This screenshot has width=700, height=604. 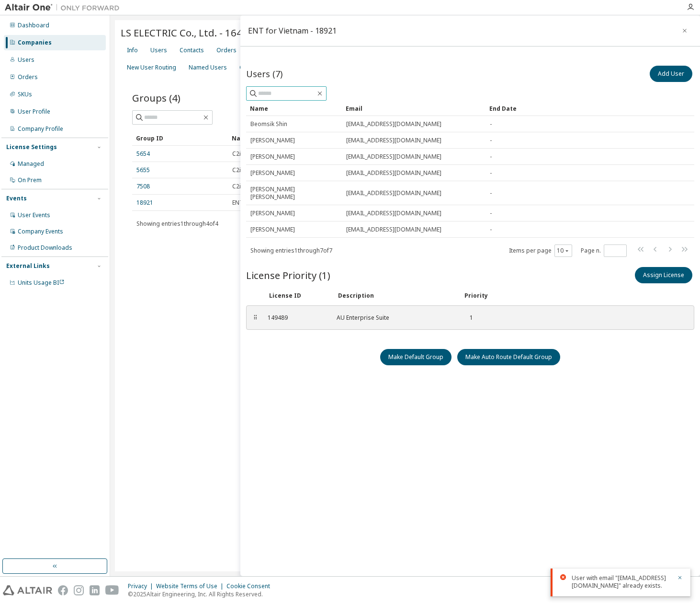 I want to click on span: Users (7), so click(x=264, y=74).